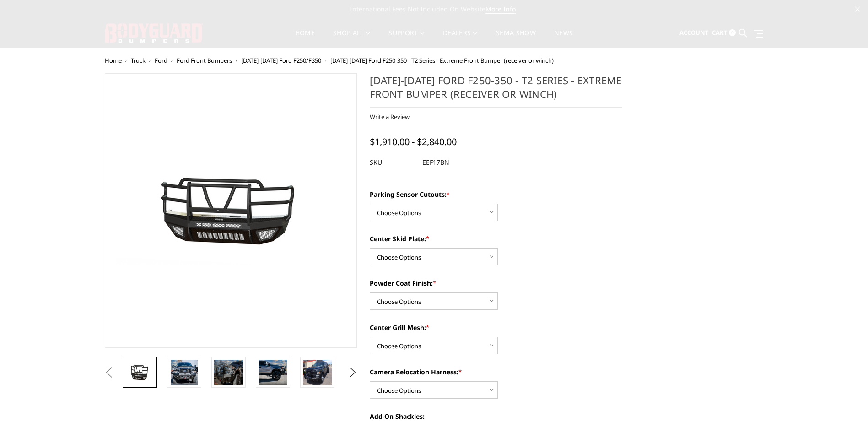 This screenshot has width=868, height=422. Describe the element at coordinates (496, 371) in the screenshot. I see `label: Camera Relocation Harness:` at that location.